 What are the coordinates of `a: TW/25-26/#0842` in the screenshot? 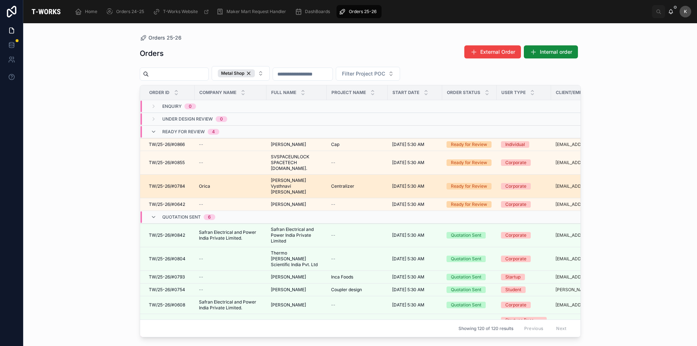 It's located at (169, 235).